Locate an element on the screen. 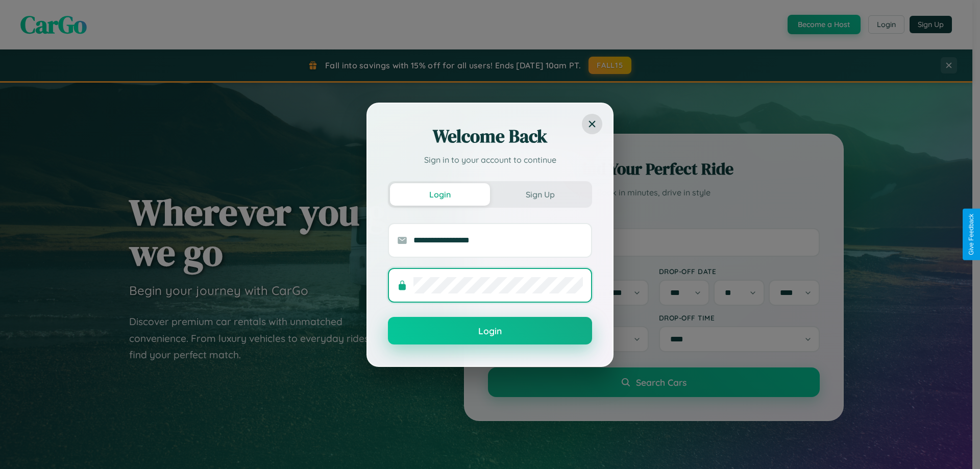 Image resolution: width=980 pixels, height=469 pixels. p: Sign in to your account to continue is located at coordinates (490, 160).